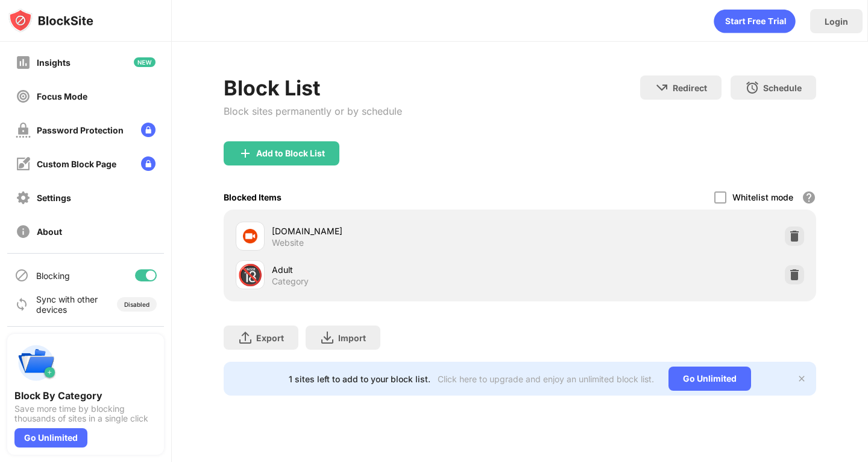  Describe the element at coordinates (23, 197) in the screenshot. I see `img: settings-off.svg` at that location.